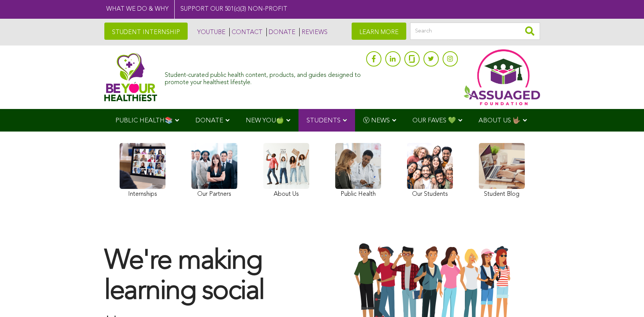 This screenshot has width=644, height=317. Describe the element at coordinates (263, 77) in the screenshot. I see `div: Student-curated public health content, products, and guides designed to promote your healthiest l...` at that location.